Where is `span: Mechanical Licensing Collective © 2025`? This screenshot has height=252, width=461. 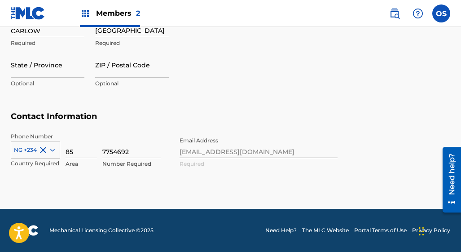 span: Mechanical Licensing Collective © 2025 is located at coordinates (101, 230).